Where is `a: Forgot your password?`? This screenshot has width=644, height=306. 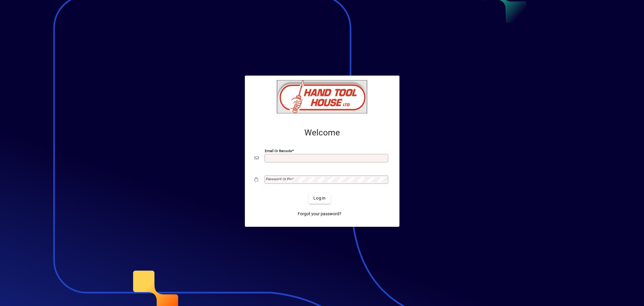
a: Forgot your password? is located at coordinates (320, 214).